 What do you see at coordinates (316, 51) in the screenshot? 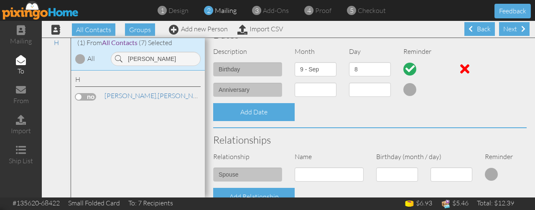
I see `div: Month` at bounding box center [316, 51].